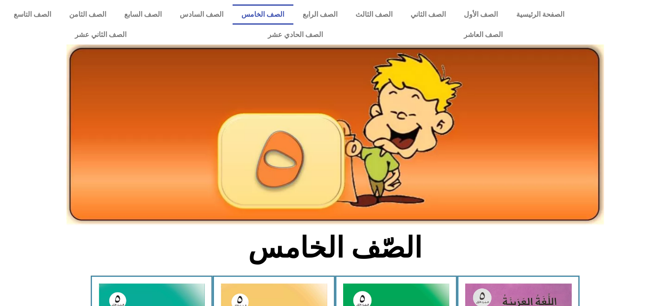 The image size is (670, 306). What do you see at coordinates (428, 15) in the screenshot?
I see `a: الصف الثاني` at bounding box center [428, 15].